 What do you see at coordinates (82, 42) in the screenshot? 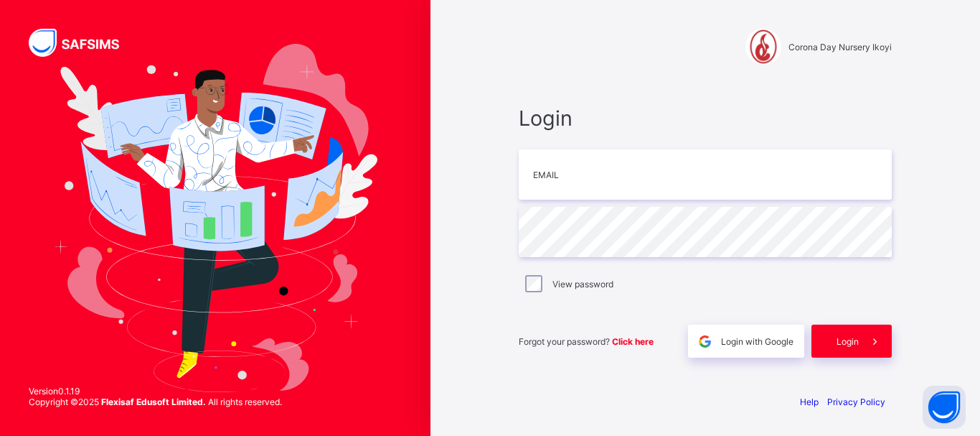
I see `img: SAFSIMS Logo` at bounding box center [82, 42].